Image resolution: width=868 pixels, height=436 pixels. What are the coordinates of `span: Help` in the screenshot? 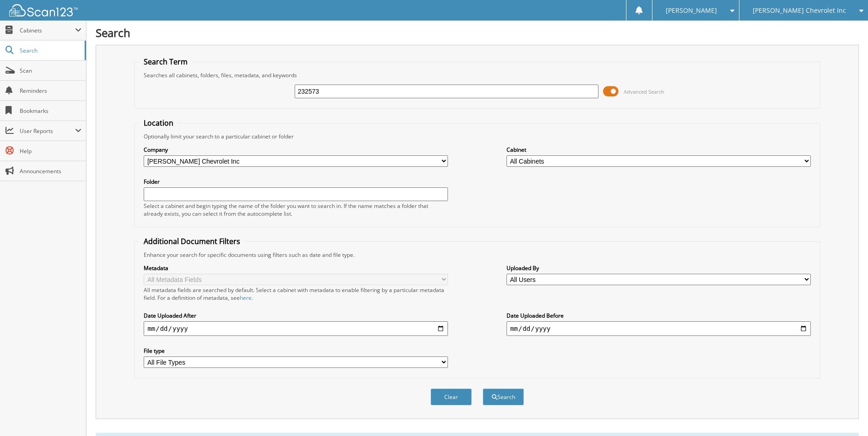 It's located at (50, 151).